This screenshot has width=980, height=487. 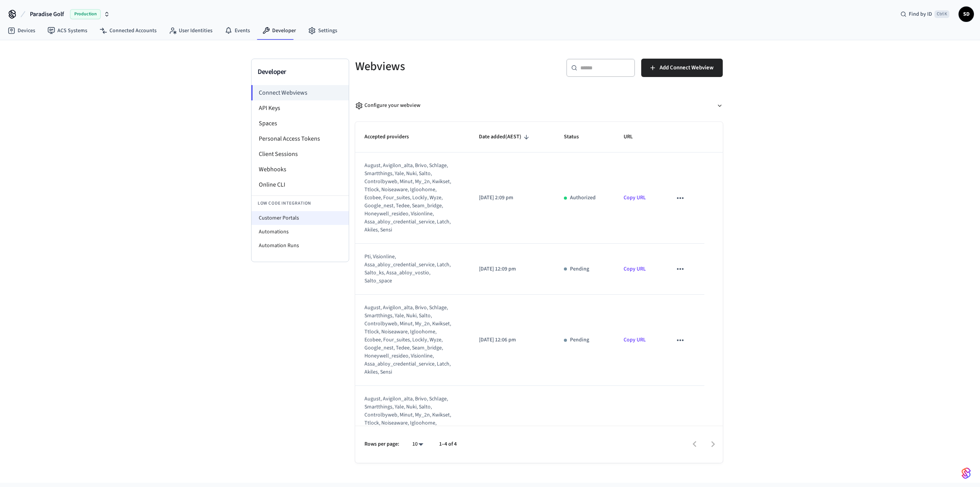 I want to click on p: Authorized, so click(x=583, y=197).